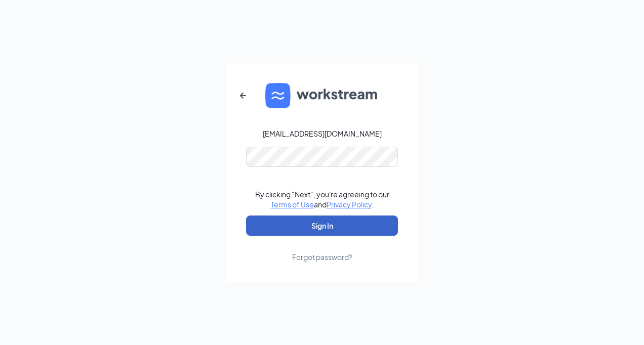  I want to click on img: WS logo and Workstream text, so click(322, 96).